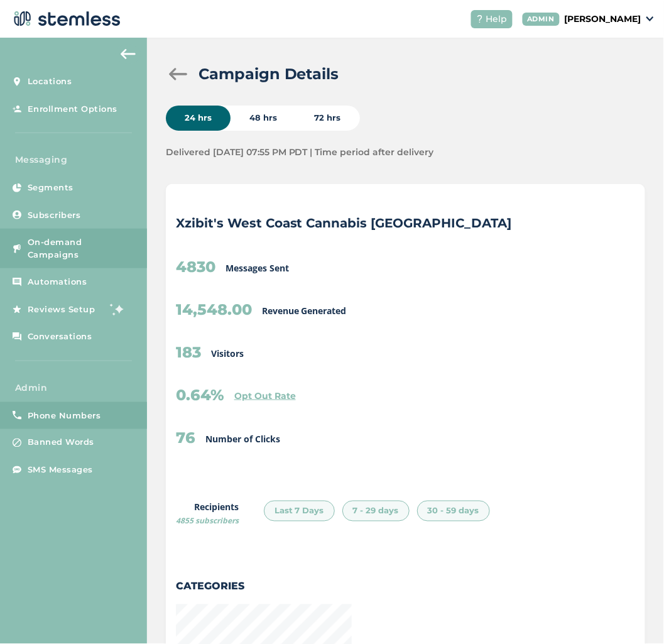 The height and width of the screenshot is (644, 664). Describe the element at coordinates (376, 511) in the screenshot. I see `div: 7 - 29 days` at that location.